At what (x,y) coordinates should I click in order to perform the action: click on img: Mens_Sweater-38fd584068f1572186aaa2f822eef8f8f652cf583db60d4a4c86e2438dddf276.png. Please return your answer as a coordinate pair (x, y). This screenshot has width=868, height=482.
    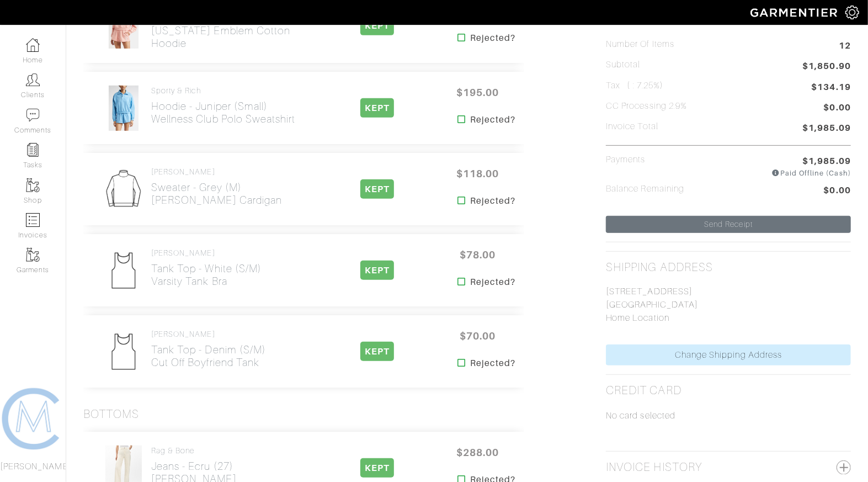
    Looking at the image, I should click on (124, 189).